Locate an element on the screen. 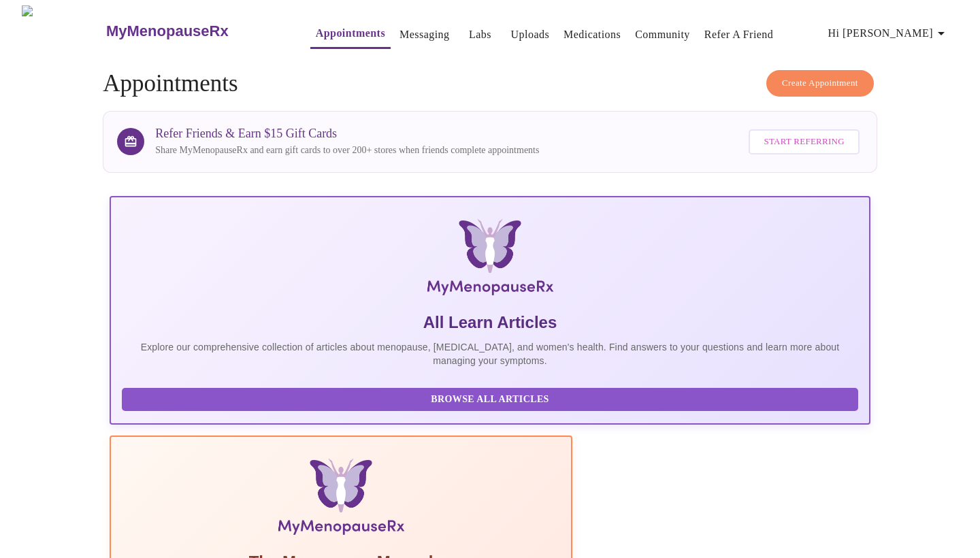 Image resolution: width=980 pixels, height=558 pixels. button: Messaging is located at coordinates (424, 35).